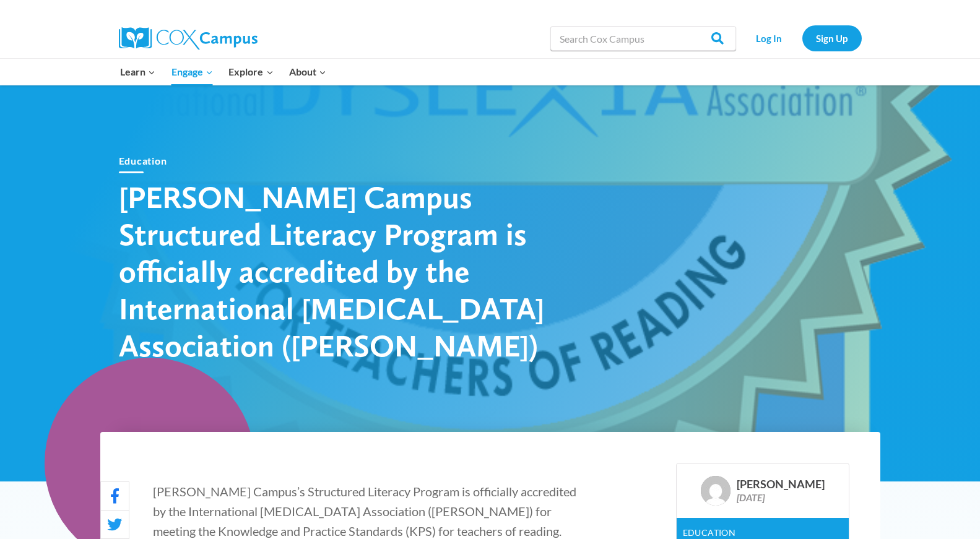  Describe the element at coordinates (137, 72) in the screenshot. I see `span: Learn` at that location.